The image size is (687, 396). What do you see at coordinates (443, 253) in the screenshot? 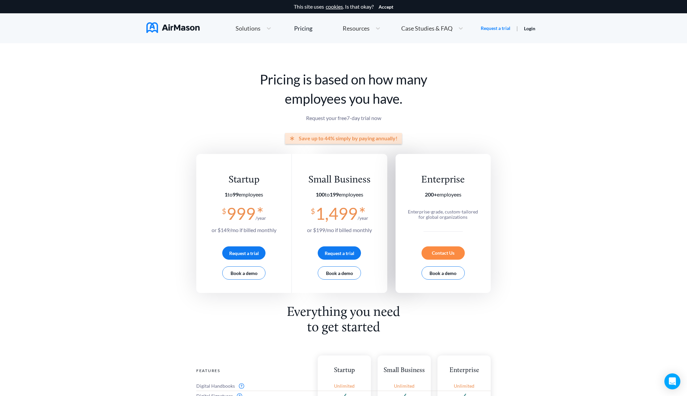
I see `div: Contact Us` at bounding box center [443, 253].